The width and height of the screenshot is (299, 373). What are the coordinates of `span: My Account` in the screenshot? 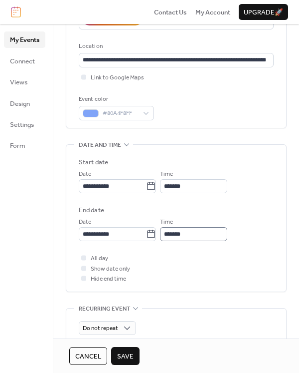 It's located at (213, 12).